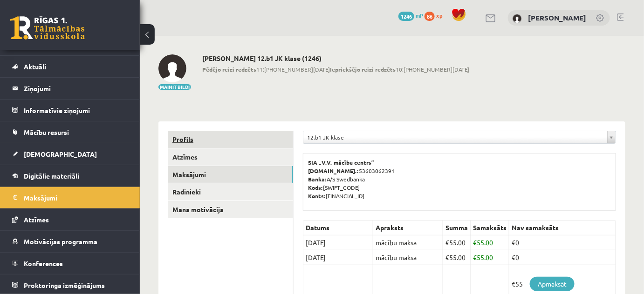 Image resolution: width=644 pixels, height=294 pixels. I want to click on a: Radinieki, so click(230, 192).